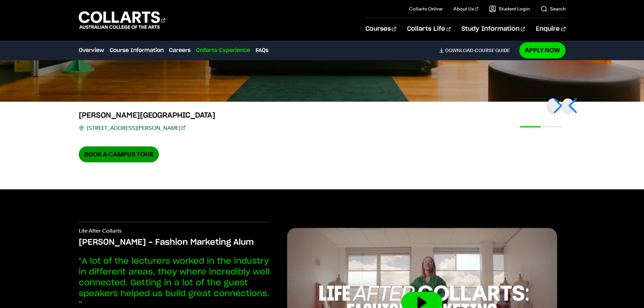 The width and height of the screenshot is (644, 308). Describe the element at coordinates (553, 9) in the screenshot. I see `a: Search` at that location.